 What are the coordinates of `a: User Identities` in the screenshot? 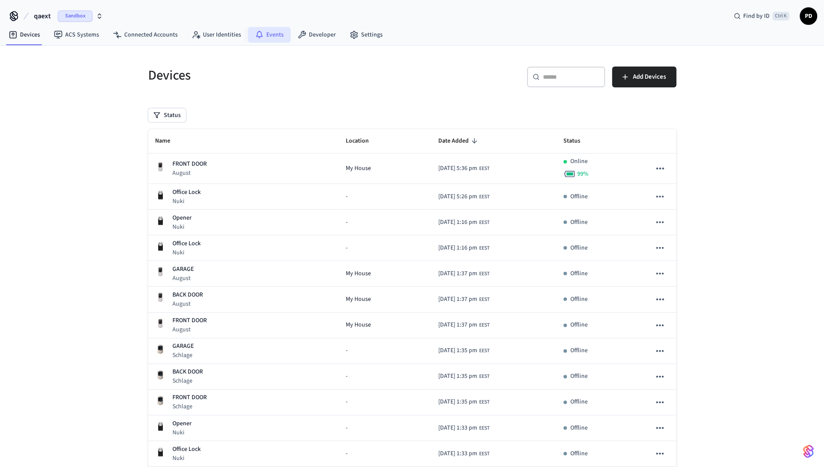 It's located at (216, 35).